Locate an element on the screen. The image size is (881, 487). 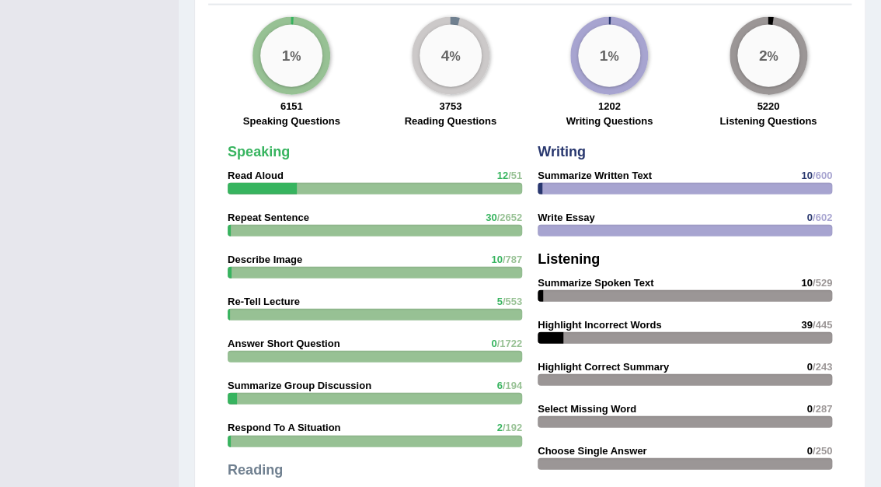
strong: 3753 is located at coordinates (450, 106).